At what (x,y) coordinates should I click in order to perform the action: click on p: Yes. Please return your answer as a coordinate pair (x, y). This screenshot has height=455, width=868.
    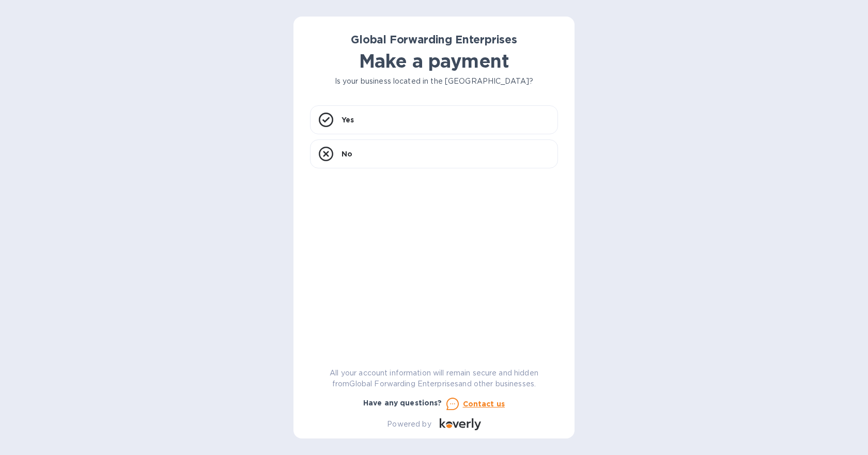
    Looking at the image, I should click on (348, 120).